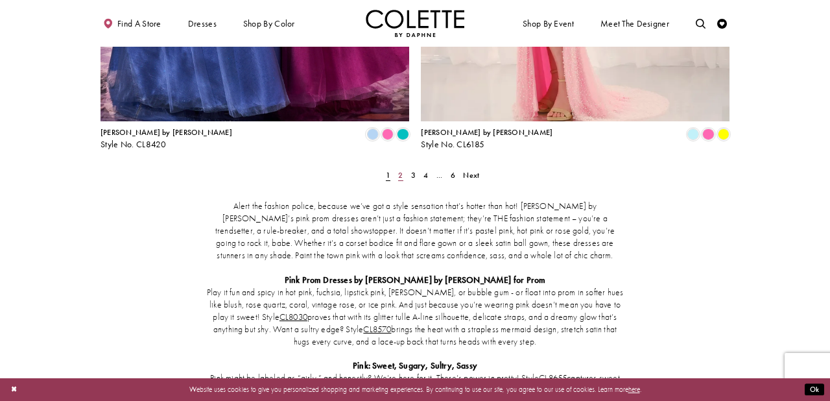 This screenshot has height=401, width=830. Describe the element at coordinates (548, 23) in the screenshot. I see `span: Shop By Event` at that location.